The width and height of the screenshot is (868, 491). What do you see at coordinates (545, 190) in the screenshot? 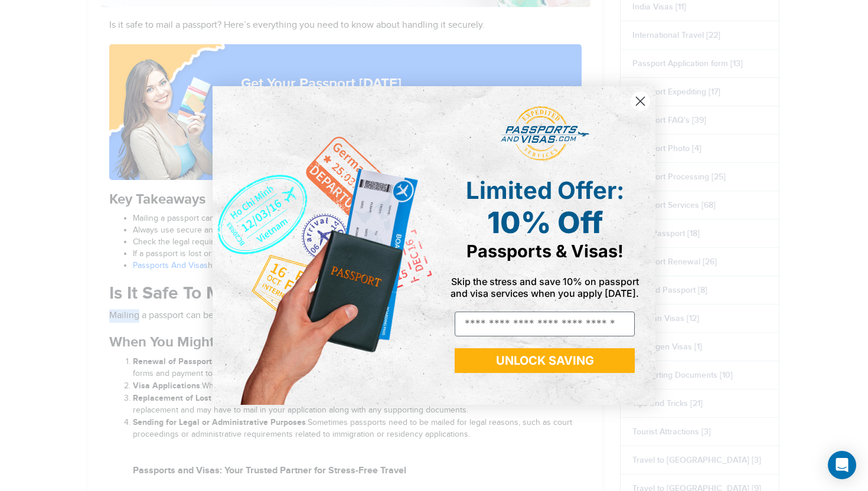
I see `span: Limited Offer:` at bounding box center [545, 190].